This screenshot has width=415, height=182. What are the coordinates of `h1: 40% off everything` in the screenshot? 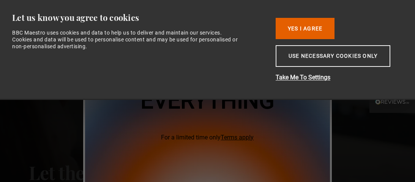 It's located at (208, 89).